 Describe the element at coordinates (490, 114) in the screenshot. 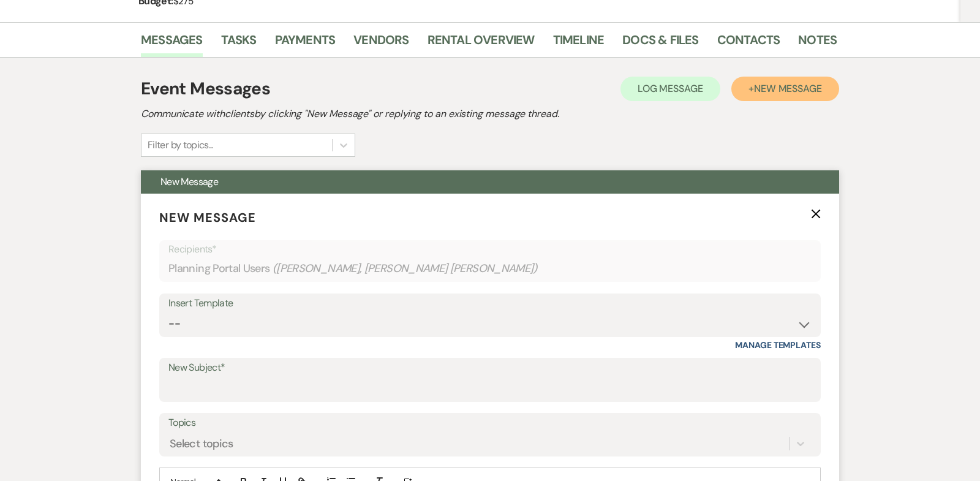

I see `h2: Communicate with clients by clicking "New Message" or replying to an existing message thread.` at that location.